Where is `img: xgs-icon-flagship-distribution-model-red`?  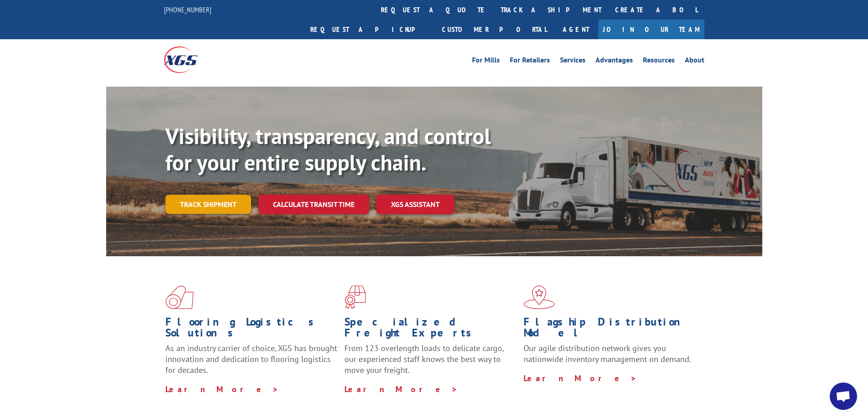 img: xgs-icon-flagship-distribution-model-red is located at coordinates (539, 297).